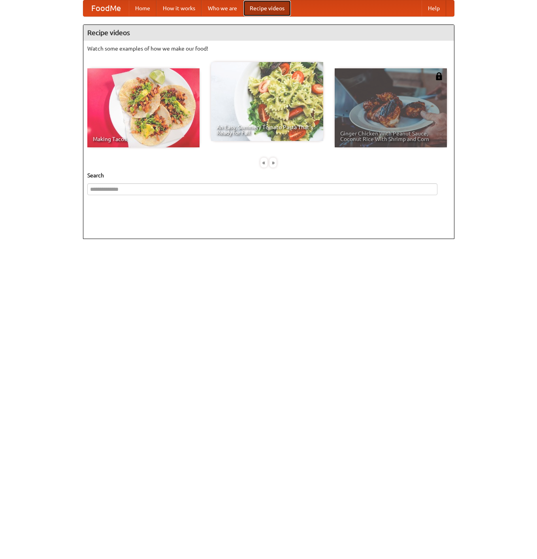 The width and height of the screenshot is (537, 559). I want to click on a: How it works, so click(179, 8).